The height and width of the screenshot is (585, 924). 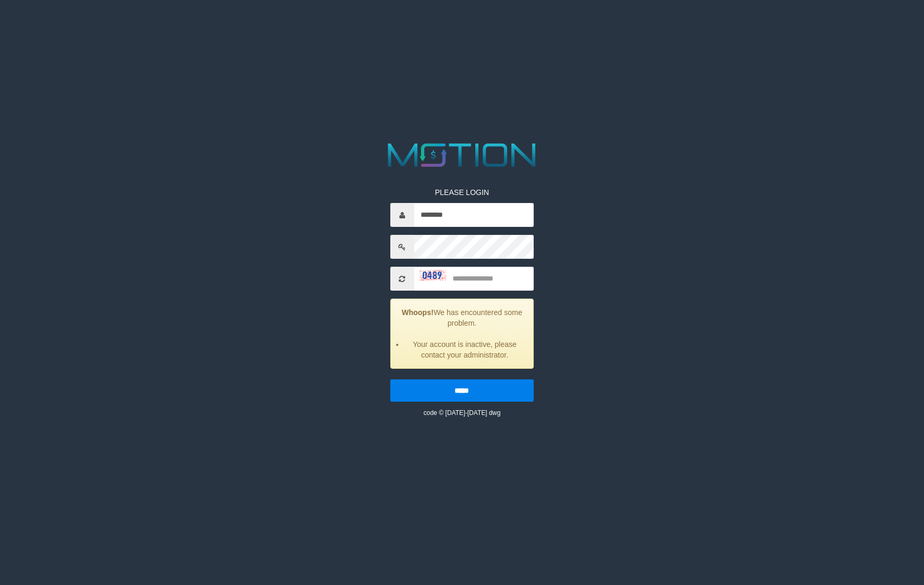 What do you see at coordinates (418, 312) in the screenshot?
I see `strong: Whoops!` at bounding box center [418, 312].